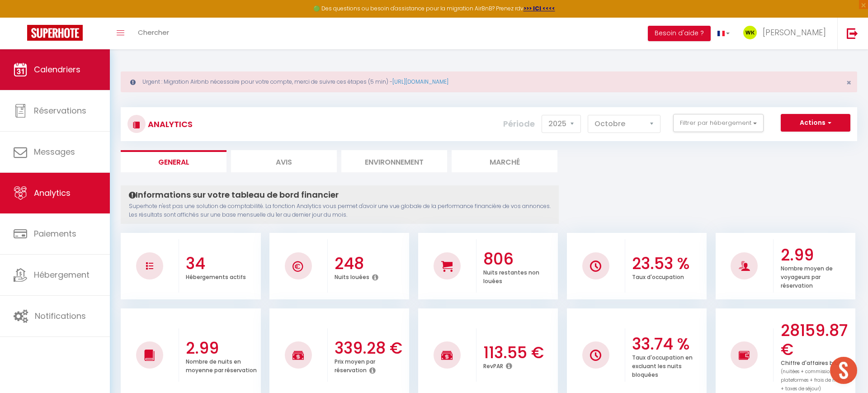  Describe the element at coordinates (817, 375) in the screenshot. I see `p: Chiffre d'affaires brut` at that location.